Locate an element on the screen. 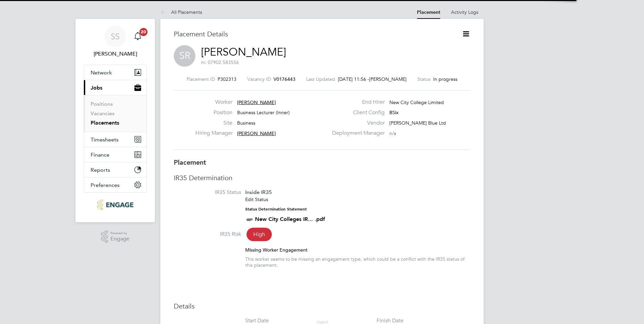 This screenshot has width=644, height=324. strong: Status Determination Statement is located at coordinates (276, 209).